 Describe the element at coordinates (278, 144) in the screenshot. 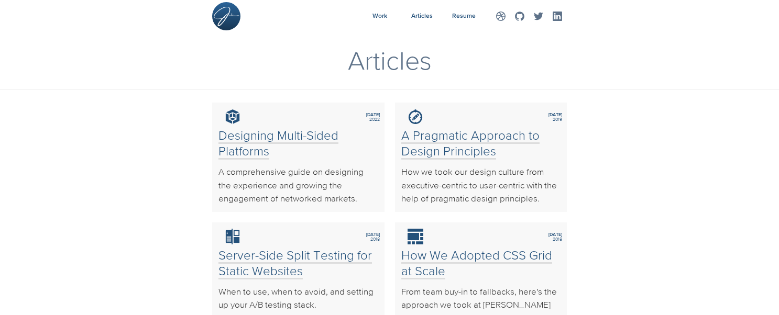

I see `a: Designing Multi-Sided Platforms` at that location.